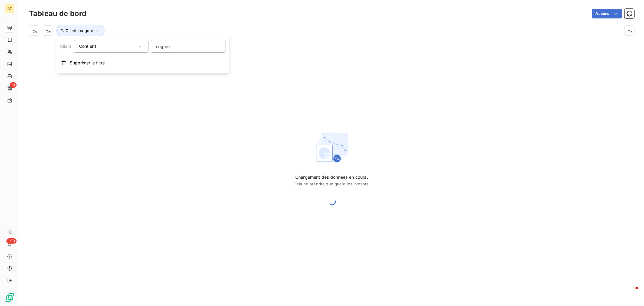  What do you see at coordinates (10, 298) in the screenshot?
I see `img: Logo LeanPay` at bounding box center [10, 298].